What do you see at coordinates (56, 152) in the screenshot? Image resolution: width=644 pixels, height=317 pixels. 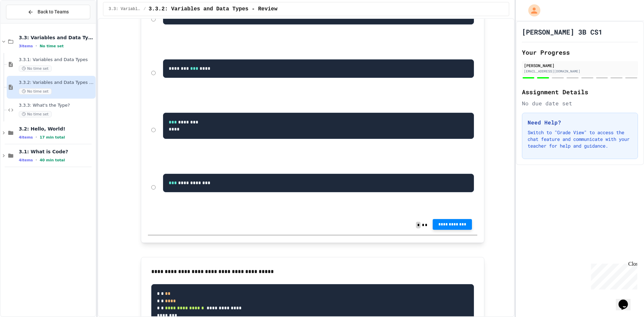 I see `span: 3.1: What is Code?` at bounding box center [56, 152].